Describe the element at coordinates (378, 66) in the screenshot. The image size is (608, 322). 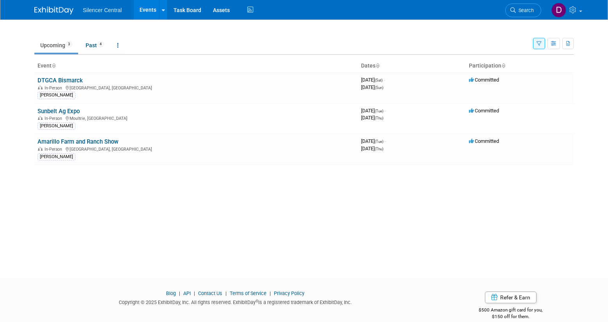
I see `a: Sort by Start Date` at that location.